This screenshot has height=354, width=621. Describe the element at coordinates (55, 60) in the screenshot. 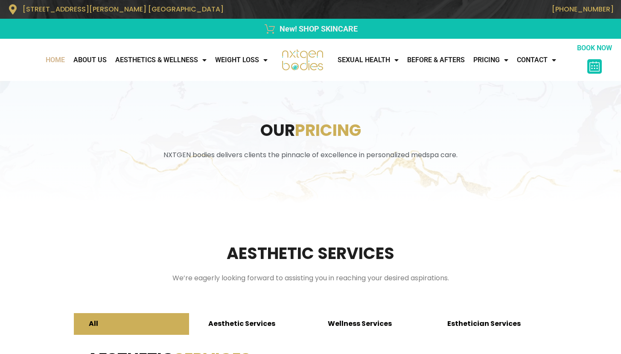

I see `a: Home` at that location.